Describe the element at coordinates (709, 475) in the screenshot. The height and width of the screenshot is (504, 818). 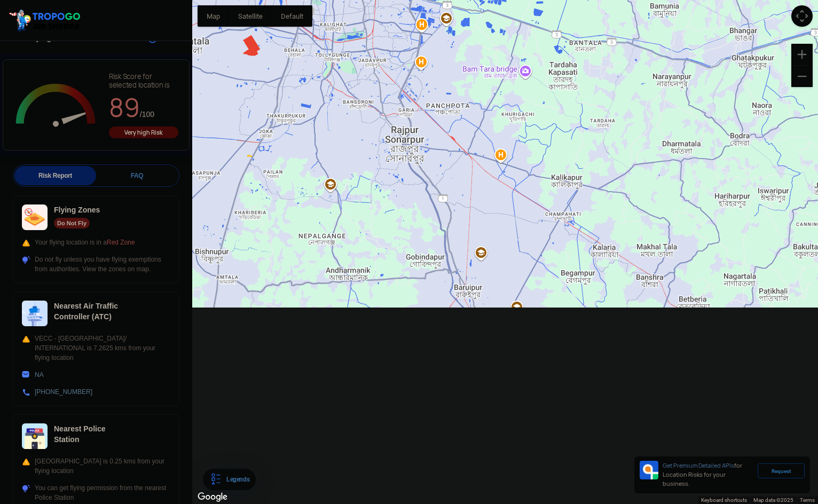
I see `div: for Location Risks for your business.` at that location.